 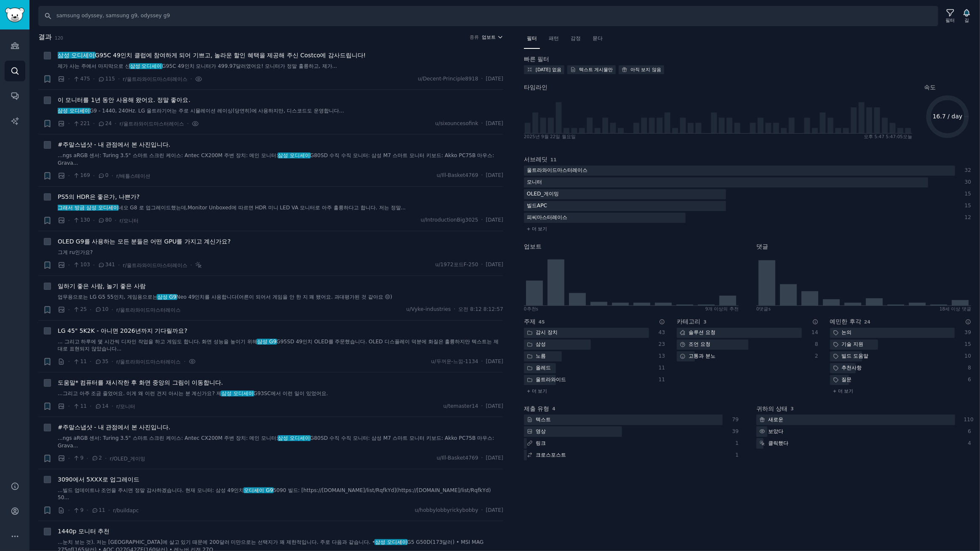 What do you see at coordinates (969, 368) in the screenshot?
I see `font: 8` at bounding box center [969, 368].